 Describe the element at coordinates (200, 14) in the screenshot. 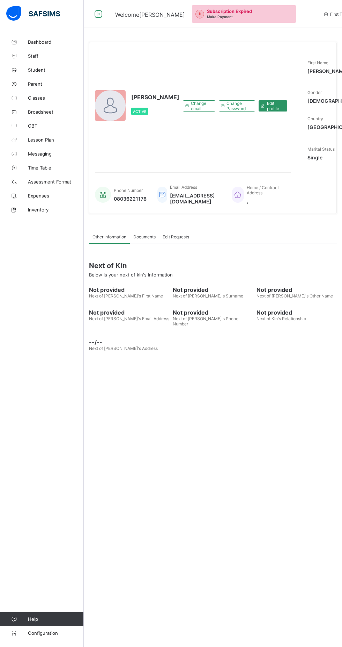

I see `img: outstanding-1.146d663e52f09953f639664a84e30106.svg` at that location.